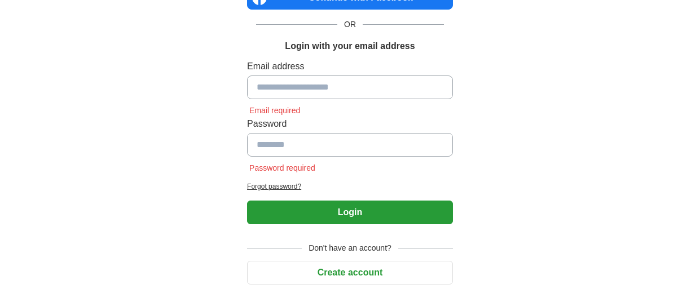 This screenshot has width=700, height=298. I want to click on h1: Login with your email address, so click(350, 46).